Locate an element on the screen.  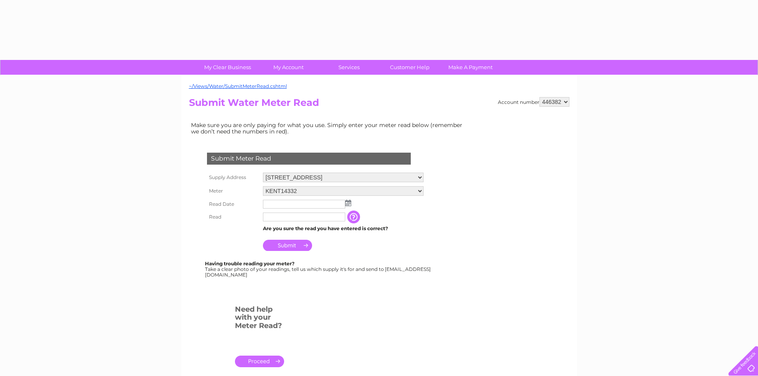
th: Supply Address is located at coordinates (233, 177).